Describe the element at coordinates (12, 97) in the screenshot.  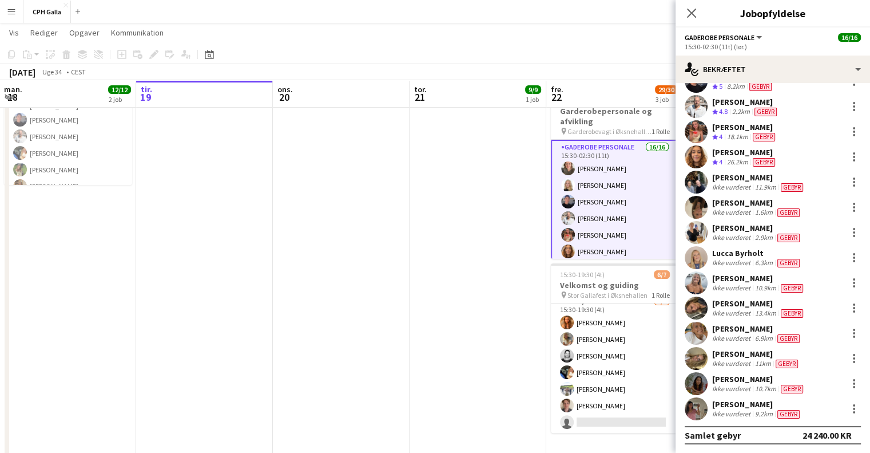
I see `span: 18` at that location.